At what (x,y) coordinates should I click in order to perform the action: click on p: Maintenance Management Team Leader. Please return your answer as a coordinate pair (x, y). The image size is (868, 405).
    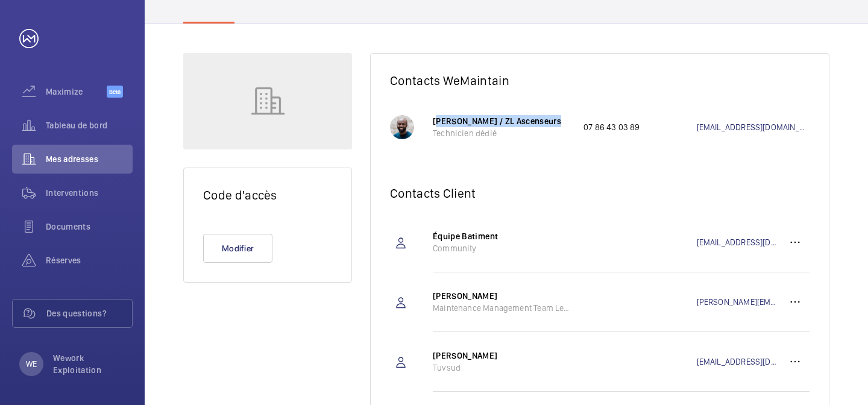
    Looking at the image, I should click on (502, 308).